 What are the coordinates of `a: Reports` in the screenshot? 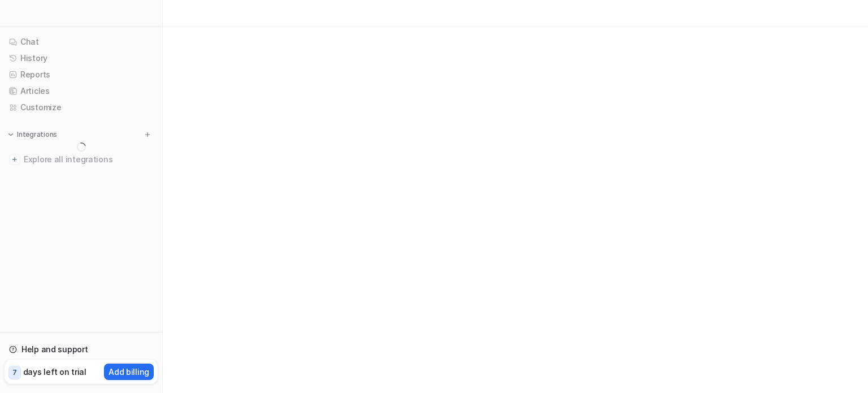 It's located at (81, 75).